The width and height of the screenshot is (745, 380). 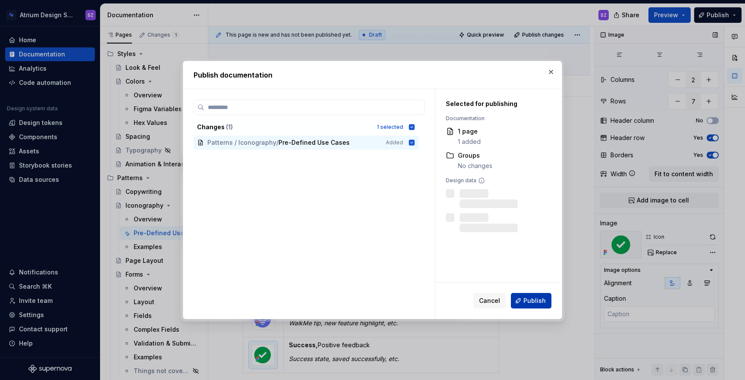 I want to click on span: Pre-Defined Use Cases, so click(x=314, y=143).